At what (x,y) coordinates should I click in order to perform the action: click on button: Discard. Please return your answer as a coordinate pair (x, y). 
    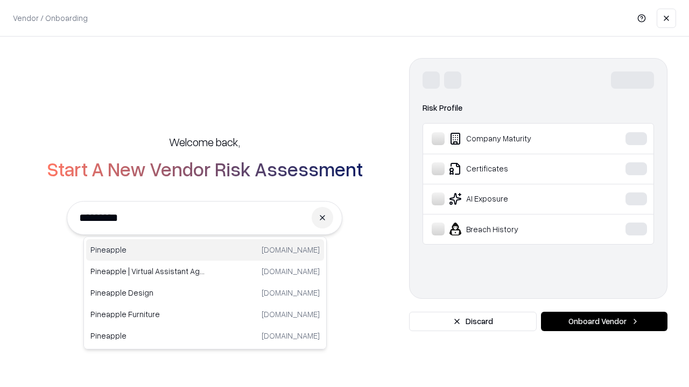
    Looking at the image, I should click on (472, 322).